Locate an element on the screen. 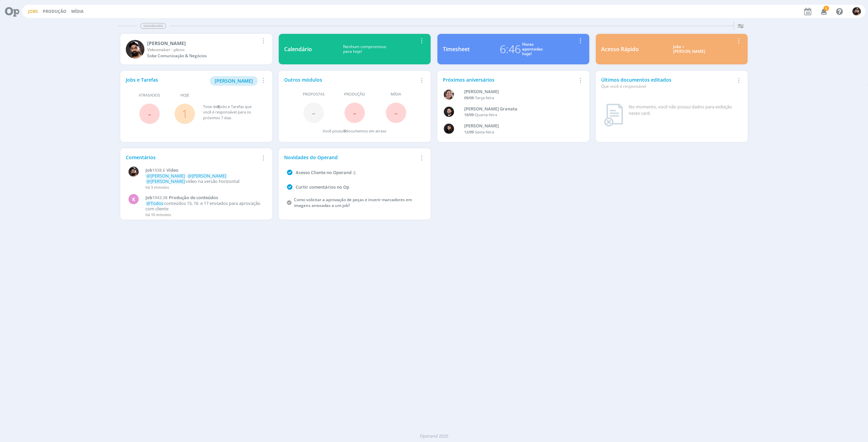 The width and height of the screenshot is (868, 442). div: Comentários is located at coordinates (192, 157).